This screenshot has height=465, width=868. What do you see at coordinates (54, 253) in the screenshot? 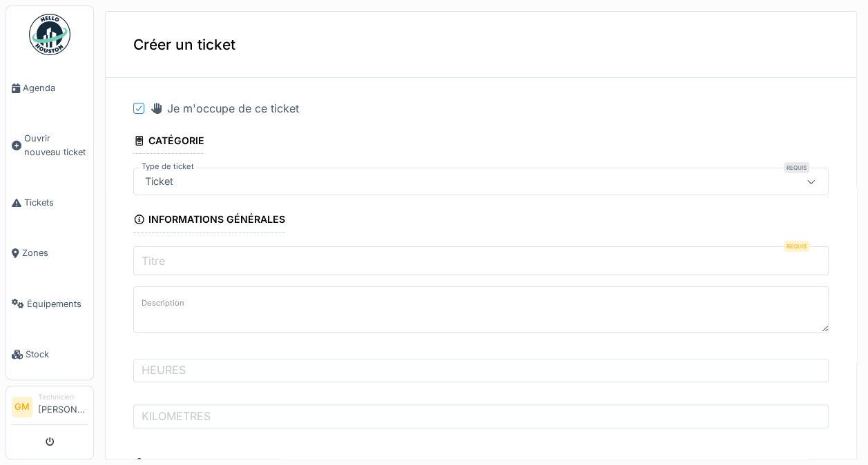
I see `span: Zones` at bounding box center [54, 253].